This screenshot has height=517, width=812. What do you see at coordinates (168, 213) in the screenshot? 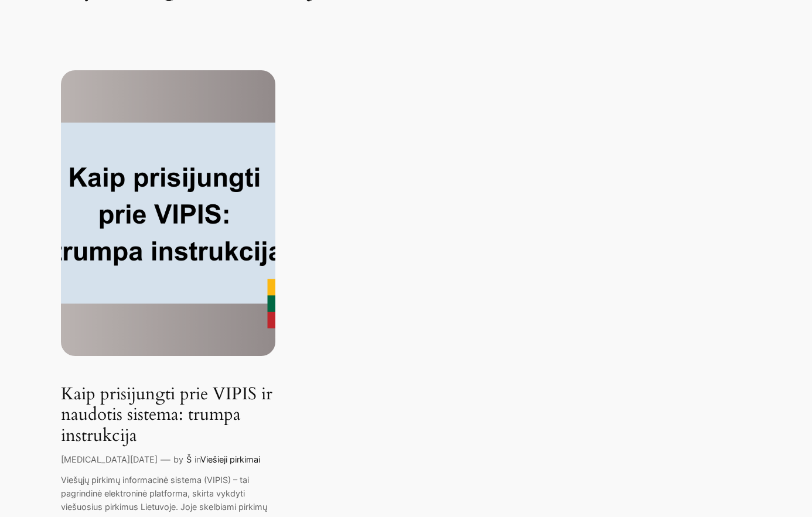
I see `img: Kaip prisijungti prie VIPIS ir naudotis sistema: trumpa instrukcija` at bounding box center [168, 213].